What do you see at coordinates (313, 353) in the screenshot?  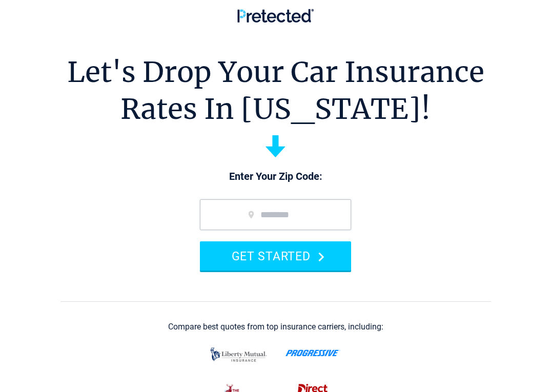 I see `img: progressive` at bounding box center [313, 353].